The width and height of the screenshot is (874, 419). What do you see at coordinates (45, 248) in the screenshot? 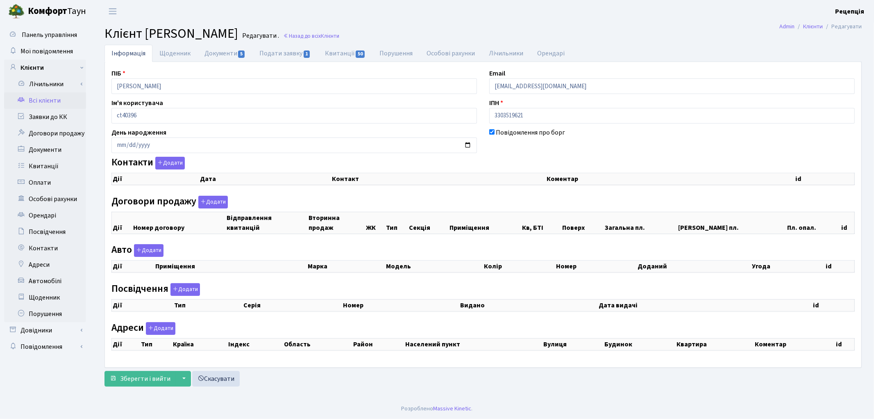
I see `a: Контакти` at bounding box center [45, 248].